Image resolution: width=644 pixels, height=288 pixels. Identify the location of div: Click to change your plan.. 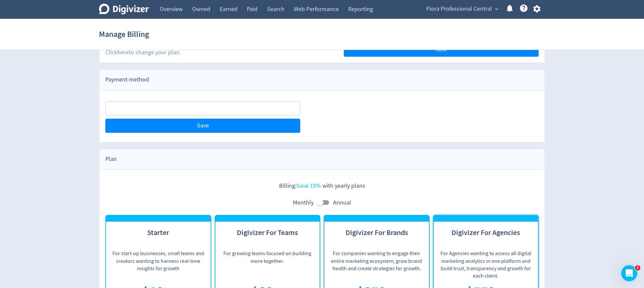
(143, 52).